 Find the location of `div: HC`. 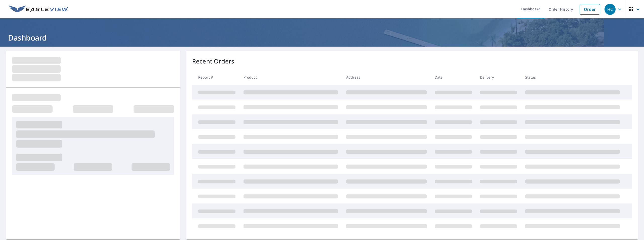

div: HC is located at coordinates (610, 9).